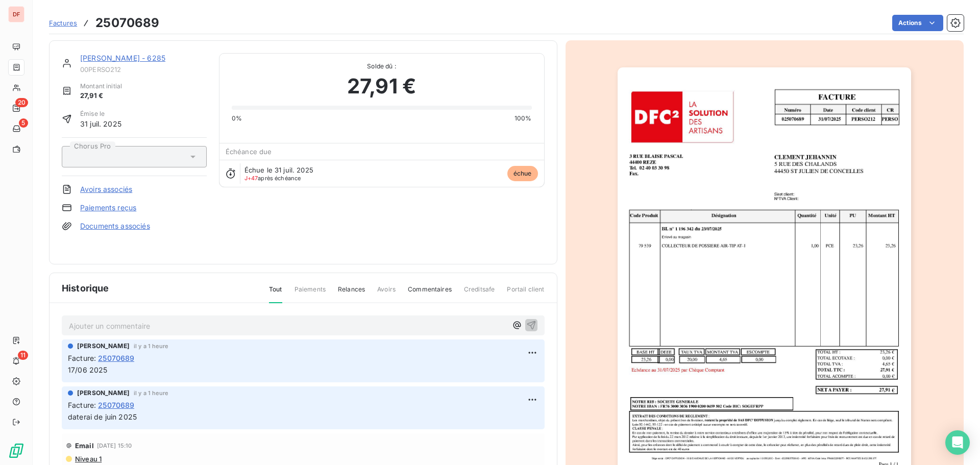 This screenshot has width=980, height=465. What do you see at coordinates (918, 23) in the screenshot?
I see `button: Actions` at bounding box center [918, 23].